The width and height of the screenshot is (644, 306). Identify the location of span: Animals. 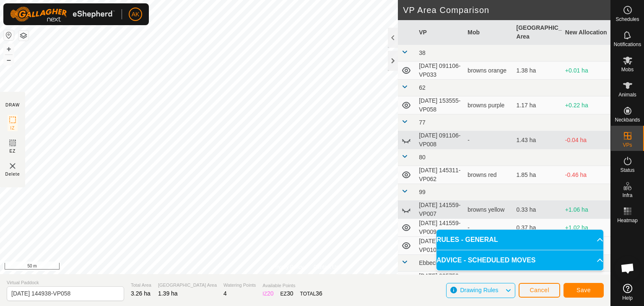
(627, 95).